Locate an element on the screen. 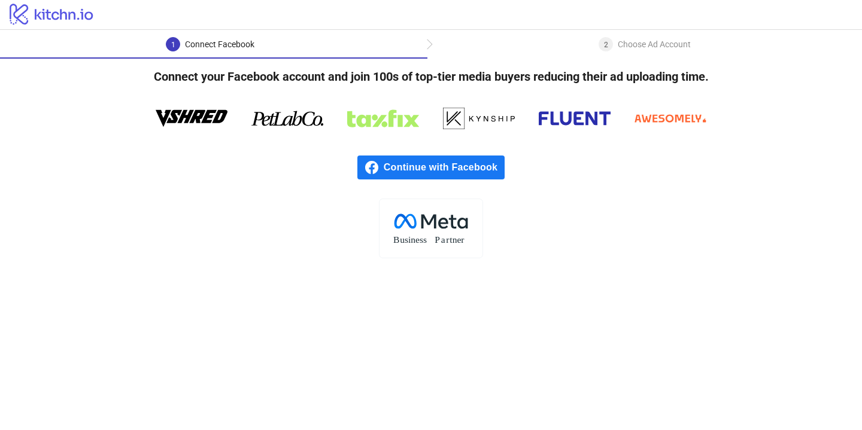  tspan: r is located at coordinates (448, 239).